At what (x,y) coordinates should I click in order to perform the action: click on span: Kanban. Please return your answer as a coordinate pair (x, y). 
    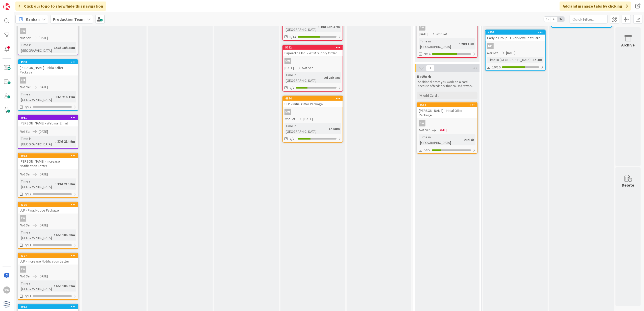
    Looking at the image, I should click on (33, 19).